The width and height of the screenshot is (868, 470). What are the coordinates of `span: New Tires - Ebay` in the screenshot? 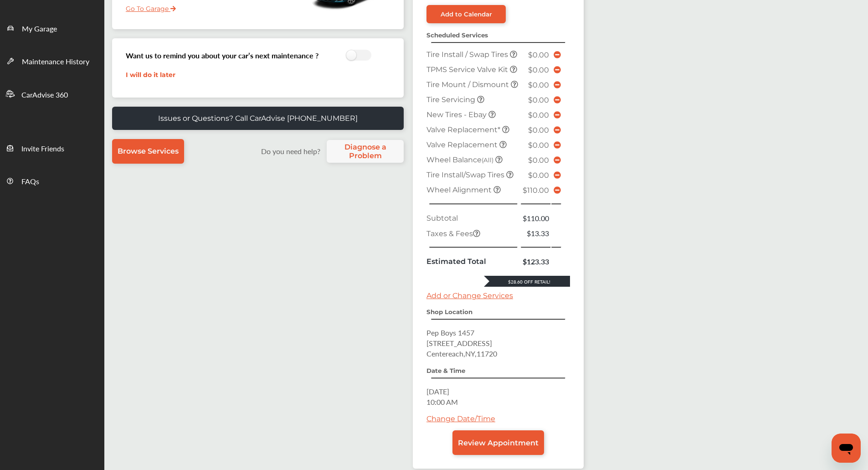 It's located at (458, 115).